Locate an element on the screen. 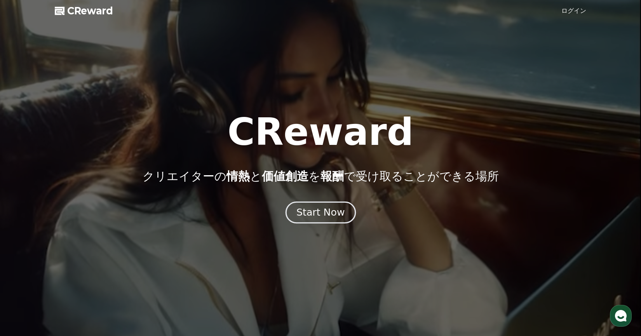 Image resolution: width=641 pixels, height=336 pixels. span: CReward is located at coordinates (90, 11).